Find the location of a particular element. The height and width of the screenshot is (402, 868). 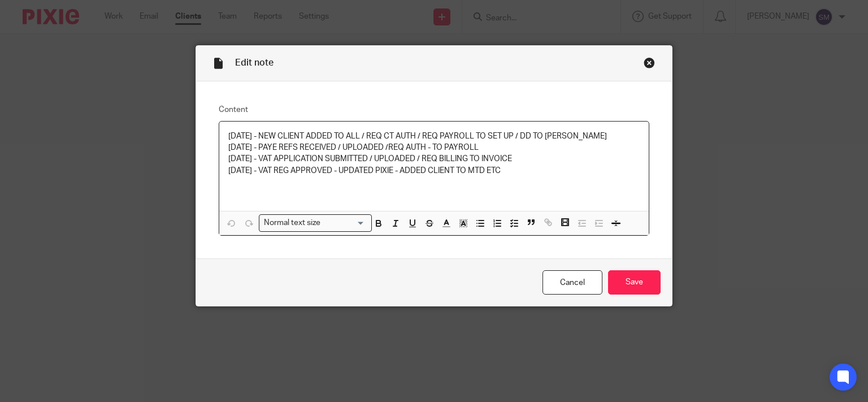

div: Search for option is located at coordinates (316, 223).